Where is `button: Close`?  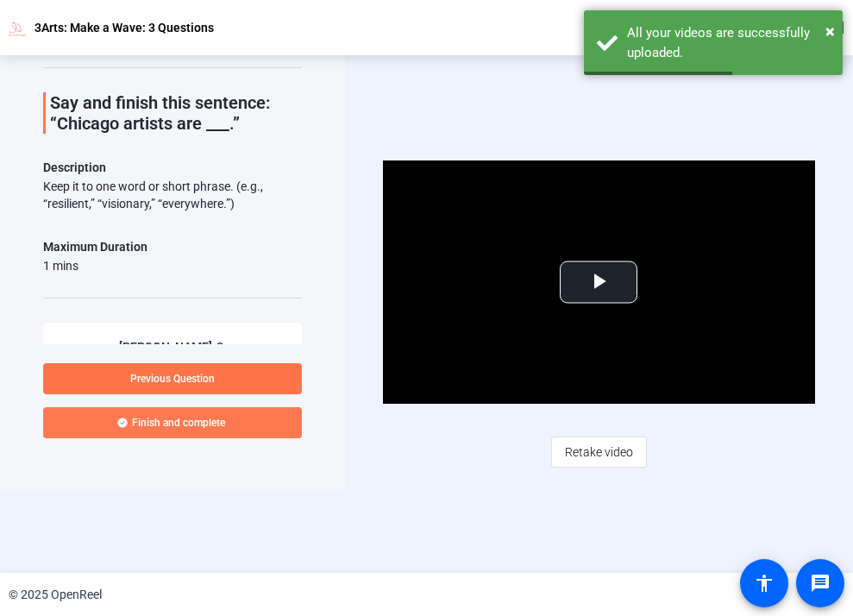
button: Close is located at coordinates (829, 31).